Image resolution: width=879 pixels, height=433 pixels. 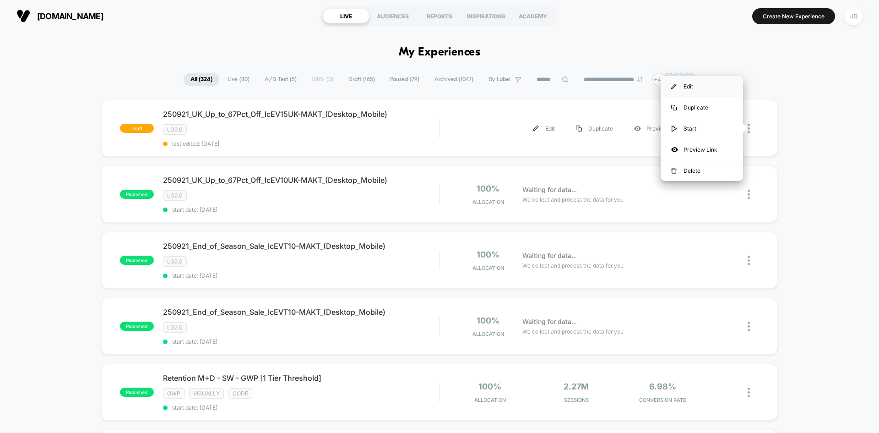 I want to click on div: INSPIRATIONS, so click(x=486, y=16).